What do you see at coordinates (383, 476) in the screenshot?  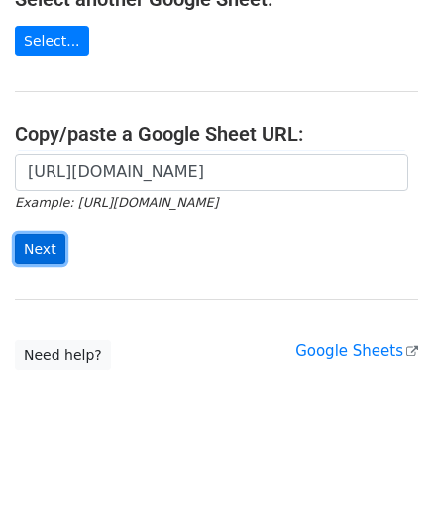 I see `div: Chat Widget` at bounding box center [383, 476].